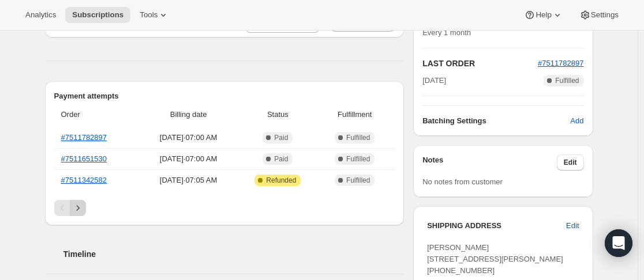  I want to click on button: #7511782897, so click(561, 64).